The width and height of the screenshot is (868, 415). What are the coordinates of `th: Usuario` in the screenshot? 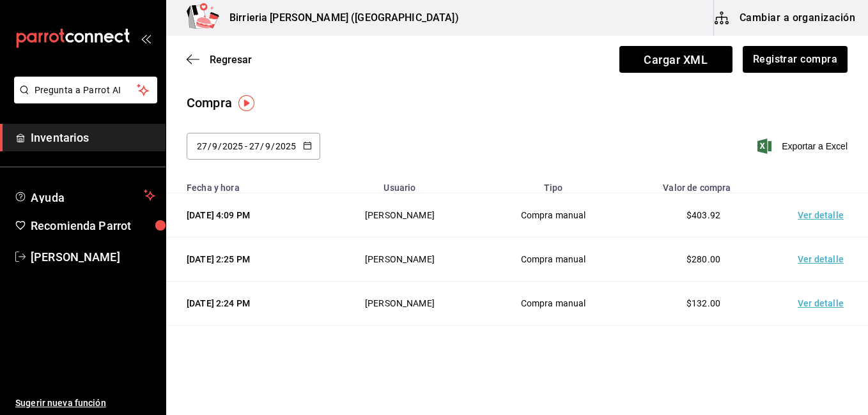 It's located at (400, 184).